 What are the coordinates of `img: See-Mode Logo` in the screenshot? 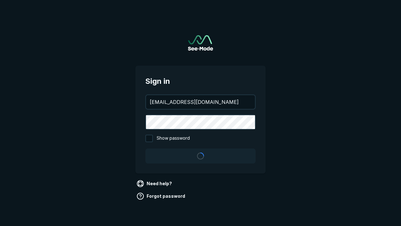 It's located at (201, 43).